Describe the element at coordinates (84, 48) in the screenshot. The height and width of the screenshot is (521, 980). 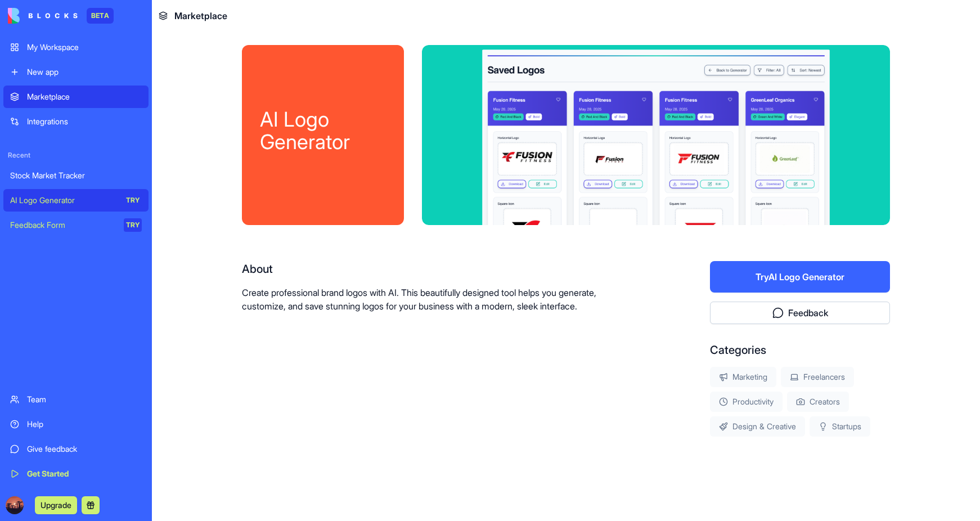
I see `div: My Workspace` at that location.